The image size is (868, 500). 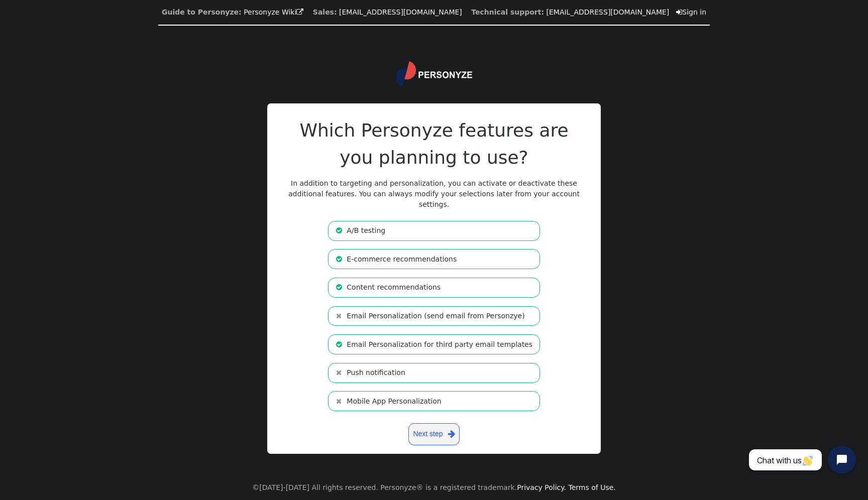 I want to click on li: Email Personalization (send email from Personzye), so click(x=434, y=317).